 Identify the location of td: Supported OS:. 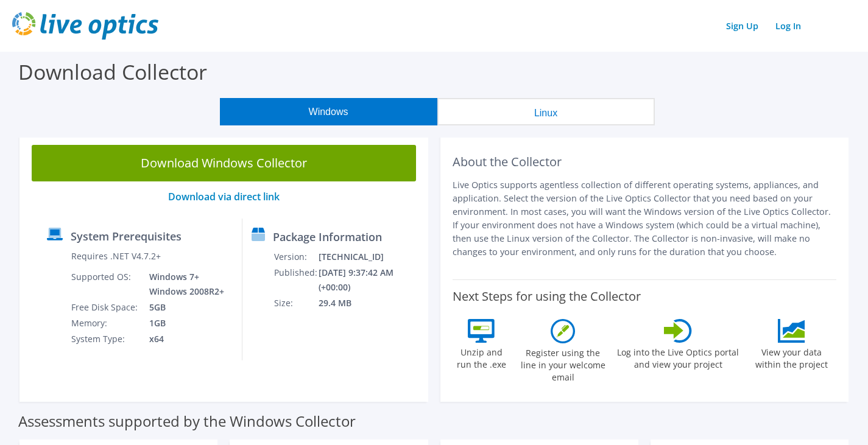
(105, 285).